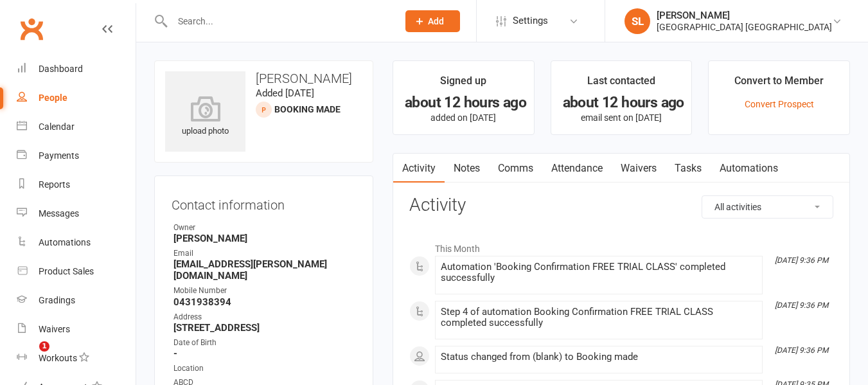 This screenshot has width=868, height=385. I want to click on div: Workouts, so click(58, 358).